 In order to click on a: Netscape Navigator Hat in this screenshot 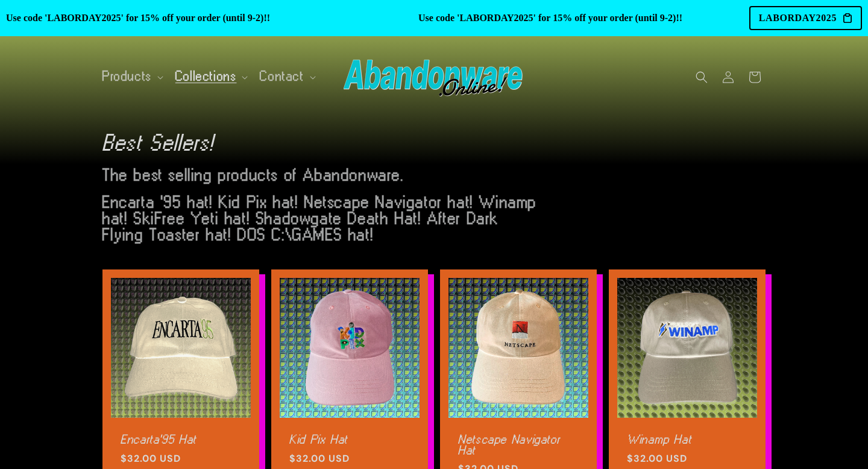, I will do `click(518, 444)`.